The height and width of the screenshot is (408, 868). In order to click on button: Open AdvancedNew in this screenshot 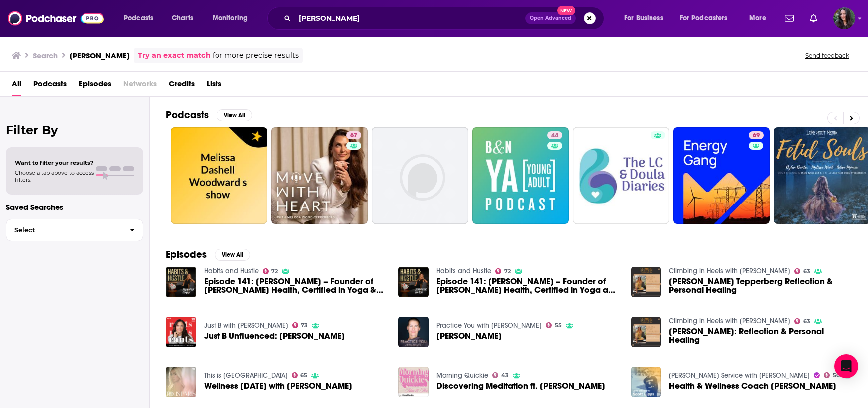, I will do `click(551, 19)`.